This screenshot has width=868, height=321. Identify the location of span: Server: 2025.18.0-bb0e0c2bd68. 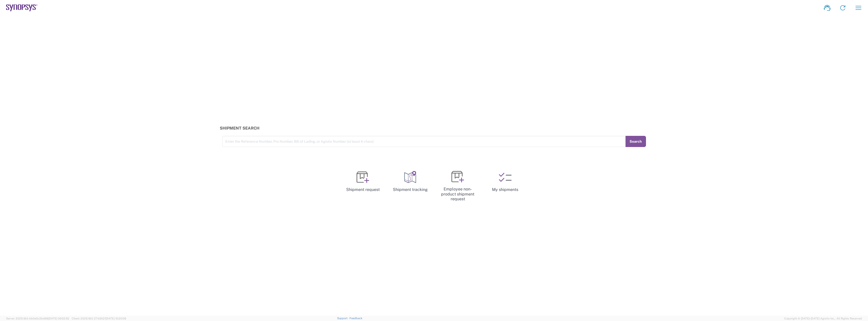
(38, 319).